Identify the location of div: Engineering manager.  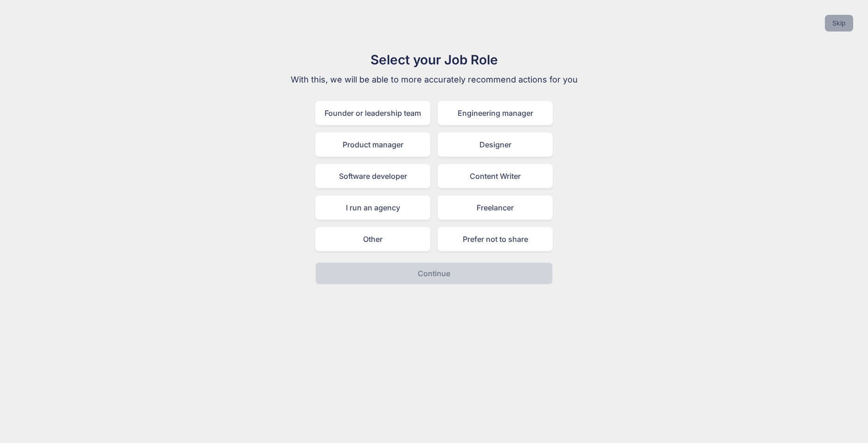
(495, 113).